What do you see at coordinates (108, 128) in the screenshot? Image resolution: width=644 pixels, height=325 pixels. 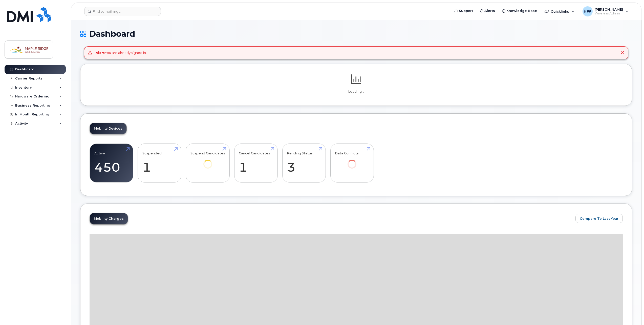 I see `a: Mobility Devices` at bounding box center [108, 128].